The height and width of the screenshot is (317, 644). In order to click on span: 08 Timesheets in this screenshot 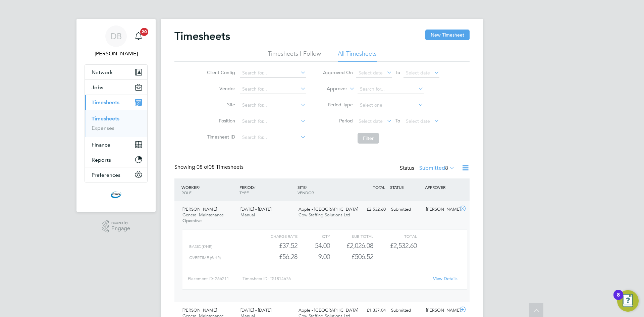, I will do `click(220, 167)`.